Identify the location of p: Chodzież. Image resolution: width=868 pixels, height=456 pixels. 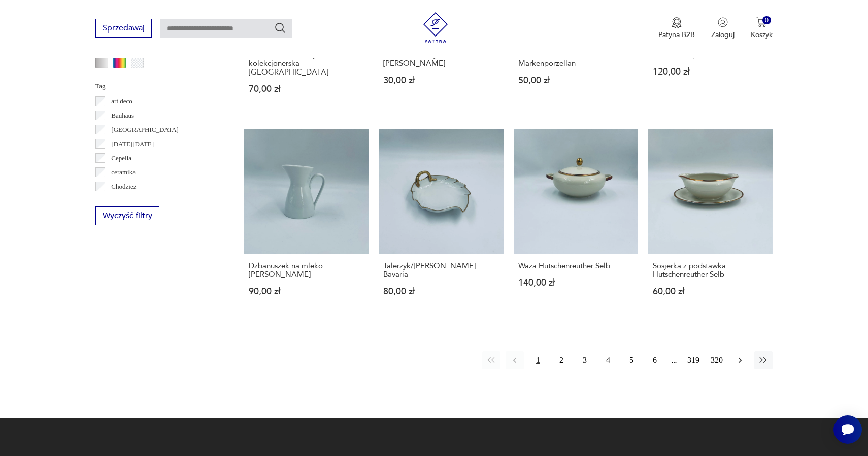
(123, 187).